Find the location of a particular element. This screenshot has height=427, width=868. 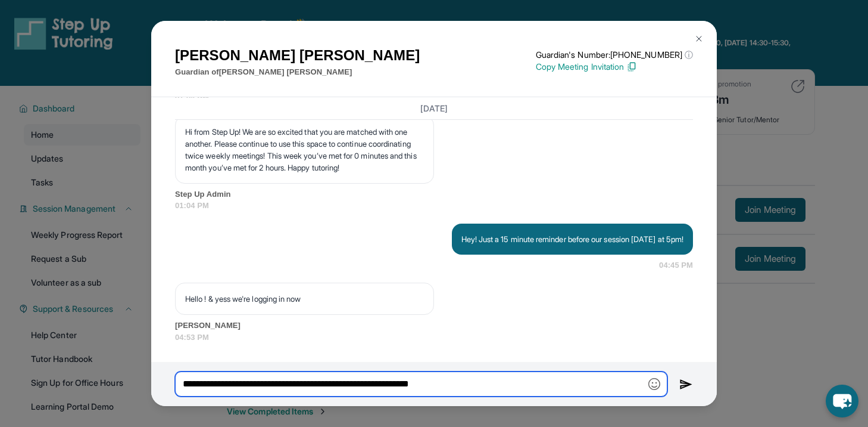

span: 04:53 PM is located at coordinates (434, 338).